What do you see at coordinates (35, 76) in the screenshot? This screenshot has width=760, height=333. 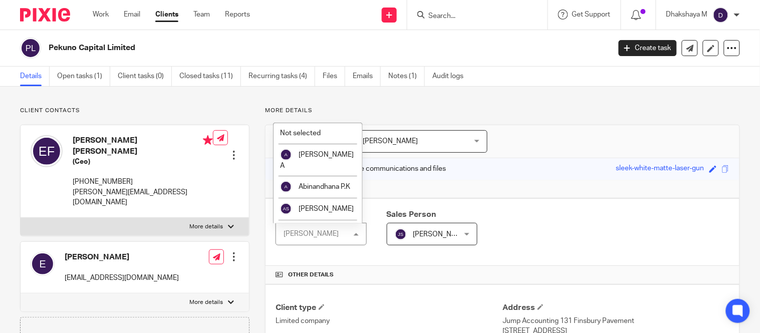 I see `a: Details` at bounding box center [35, 76].